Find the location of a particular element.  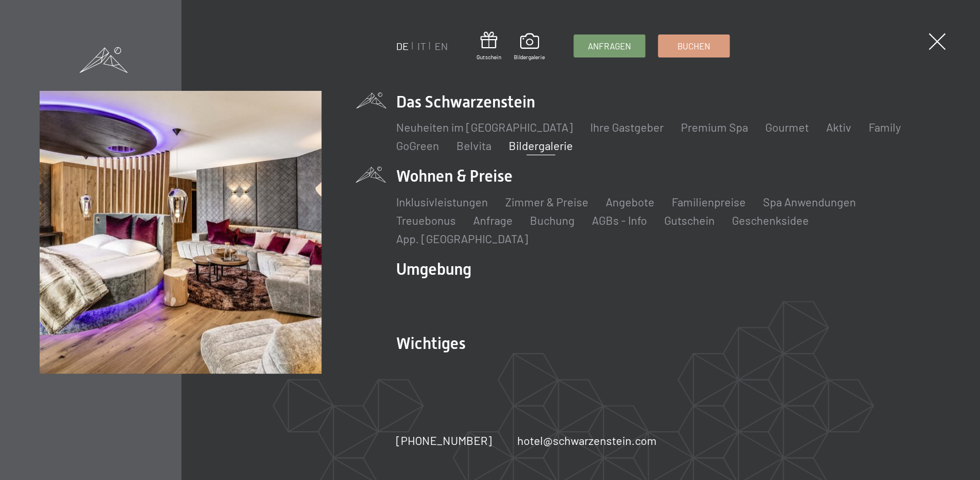

a: hotel@schwarzenstein.com is located at coordinates (587, 440).